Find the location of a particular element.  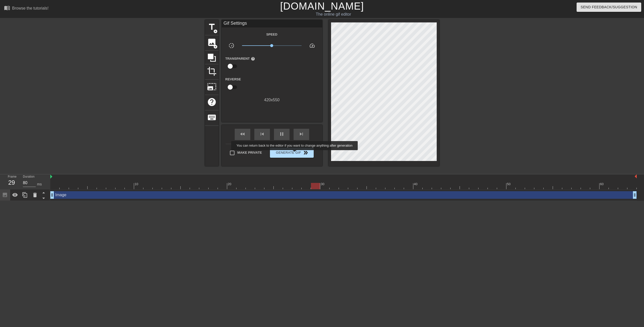

div: Browse the tutorials! is located at coordinates (30, 8).